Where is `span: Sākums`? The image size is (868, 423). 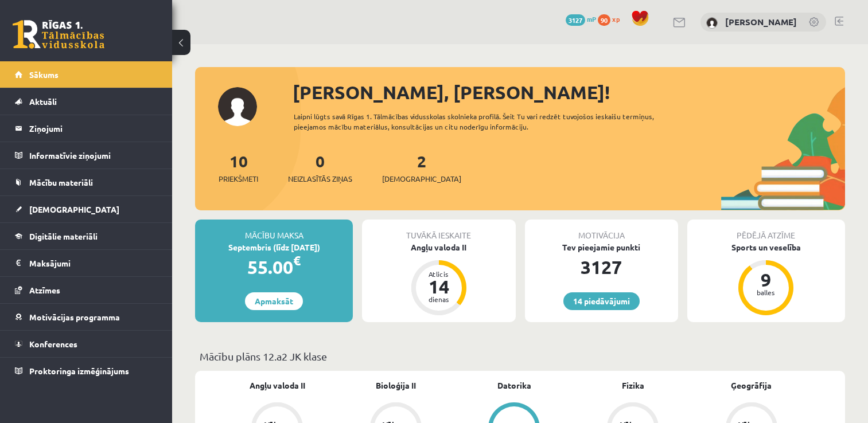 span: Sākums is located at coordinates (43, 75).